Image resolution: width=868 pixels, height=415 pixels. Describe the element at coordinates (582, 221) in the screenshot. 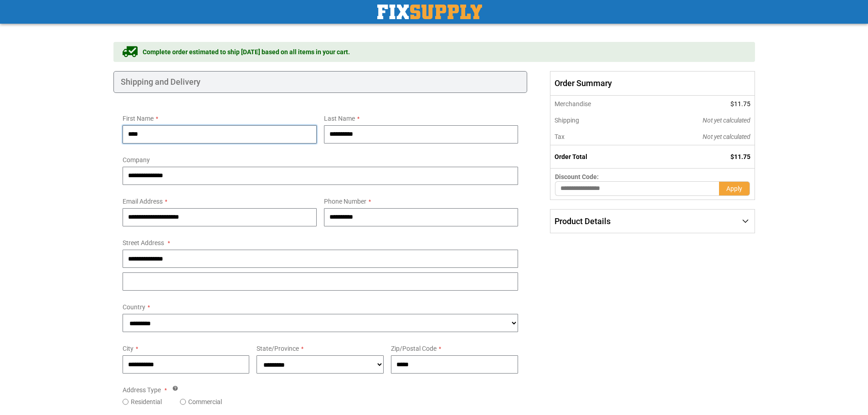

I see `span: Product Details` at that location.